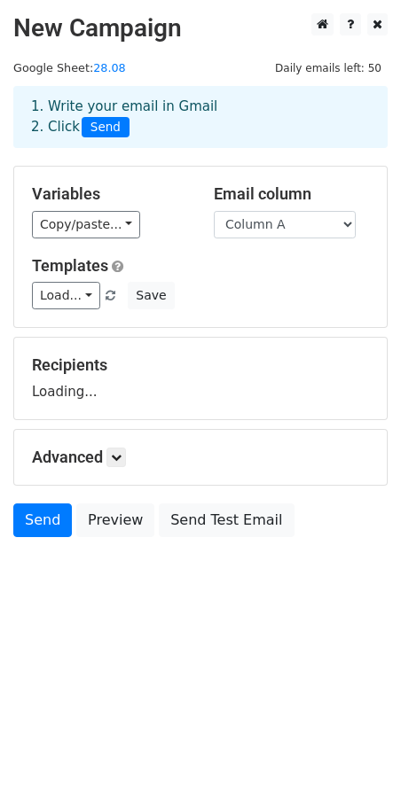 This screenshot has height=787, width=401. What do you see at coordinates (109, 67) in the screenshot?
I see `a: 28.08` at bounding box center [109, 67].